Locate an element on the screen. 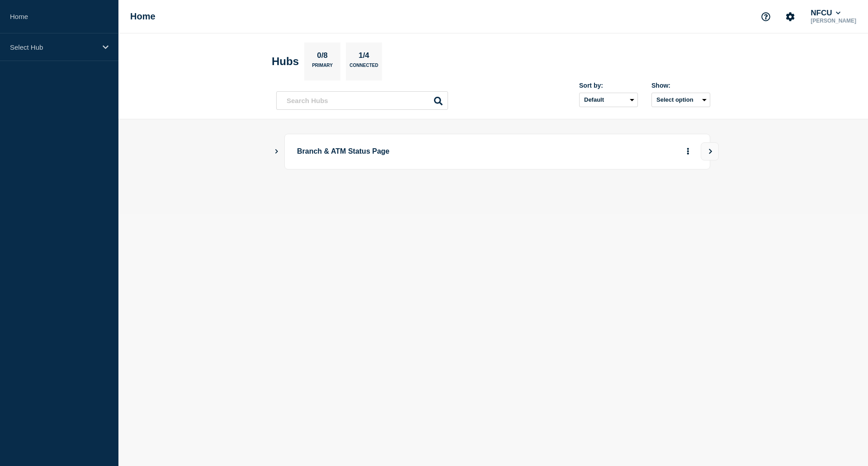 The image size is (868, 466). p: 0/8 is located at coordinates (323, 57).